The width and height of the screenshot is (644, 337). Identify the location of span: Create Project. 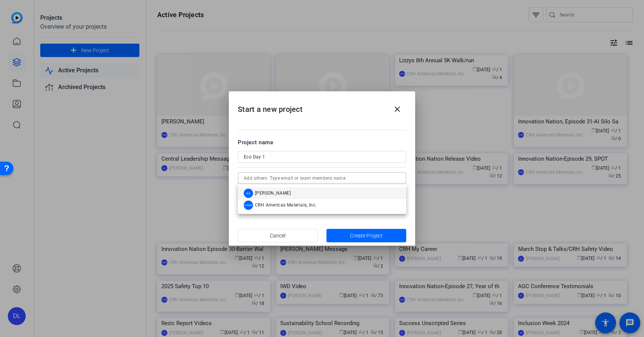
(366, 236).